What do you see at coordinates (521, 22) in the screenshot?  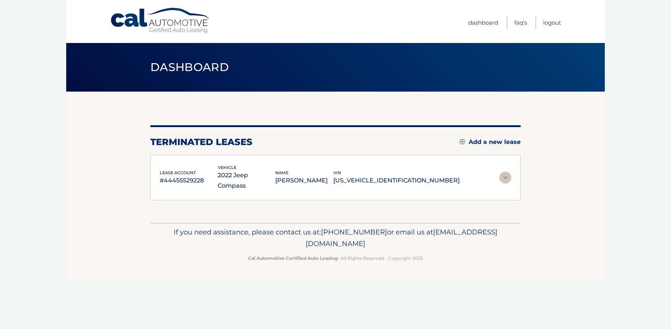 I see `a: FAQ's` at bounding box center [521, 22].